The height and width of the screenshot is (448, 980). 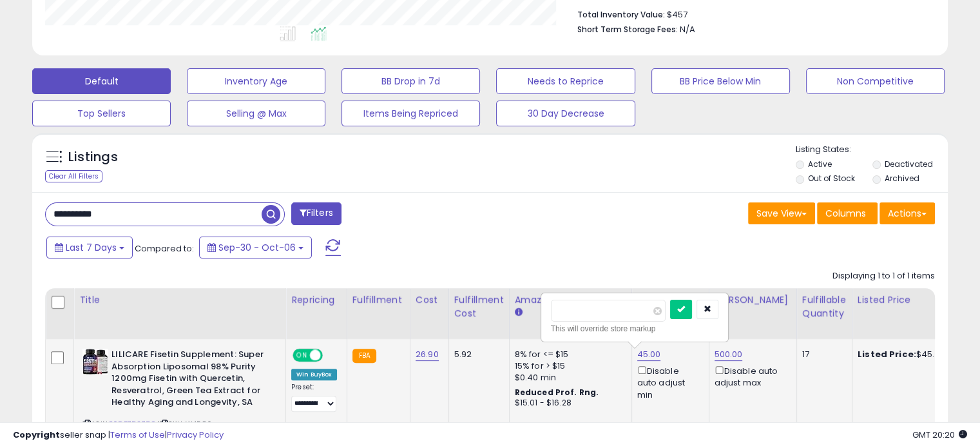 I want to click on div: 15% for > $15, so click(x=569, y=366).